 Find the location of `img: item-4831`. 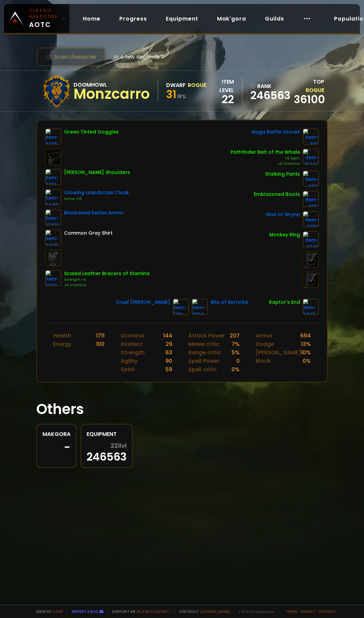

img: item-4831 is located at coordinates (310, 179).